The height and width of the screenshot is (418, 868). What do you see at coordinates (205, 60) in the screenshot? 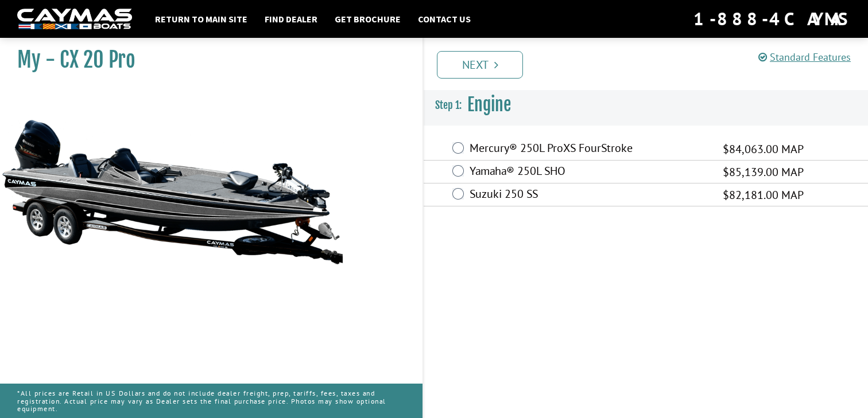
I see `h1: My - CX 20 Pro` at bounding box center [205, 60].